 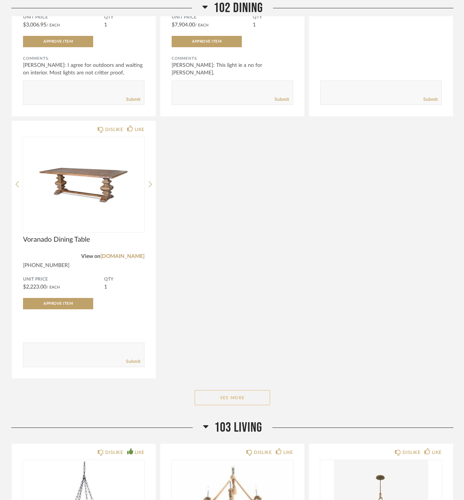 What do you see at coordinates (84, 240) in the screenshot?
I see `span: Voranado Dining Table` at bounding box center [84, 240].